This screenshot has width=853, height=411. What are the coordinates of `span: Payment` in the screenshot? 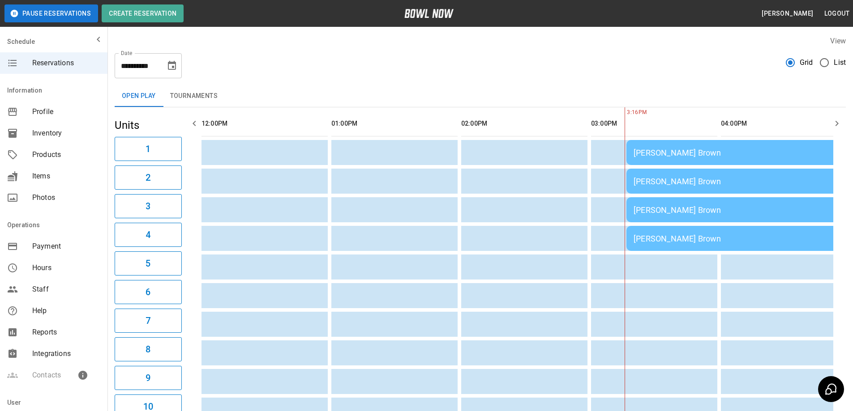 It's located at (66, 247).